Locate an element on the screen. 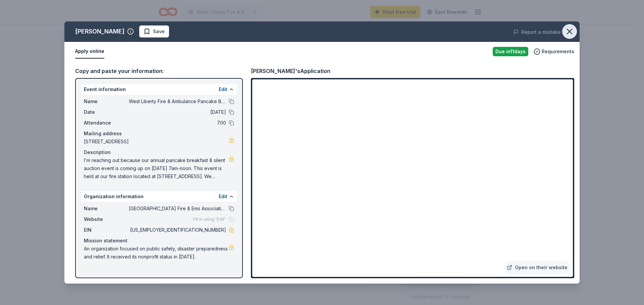  div: Mailing address is located at coordinates (159, 133).